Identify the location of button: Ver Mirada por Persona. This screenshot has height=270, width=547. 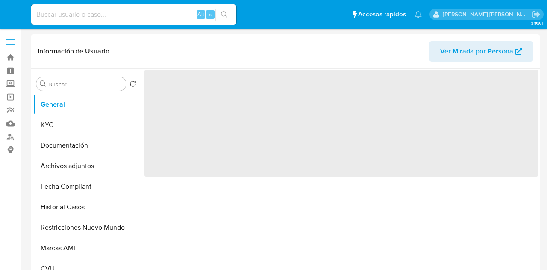
(481, 51).